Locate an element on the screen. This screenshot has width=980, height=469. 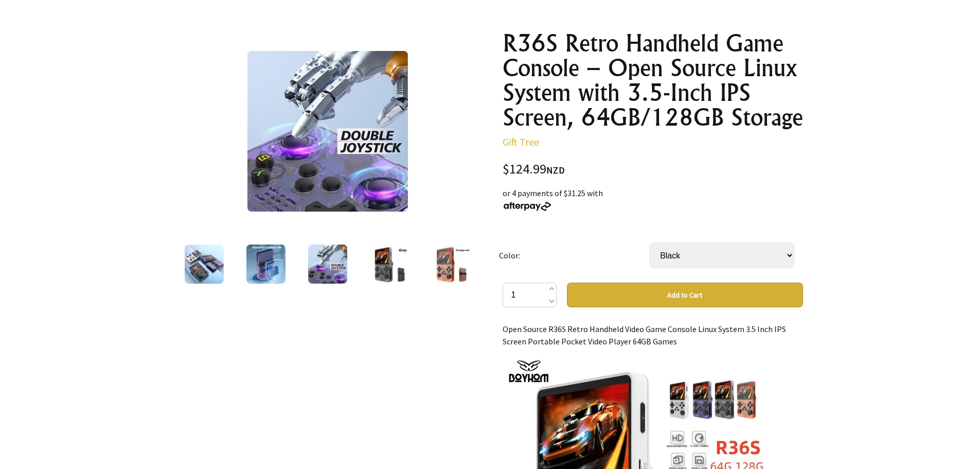
a: Gift Tree is located at coordinates (521, 142).